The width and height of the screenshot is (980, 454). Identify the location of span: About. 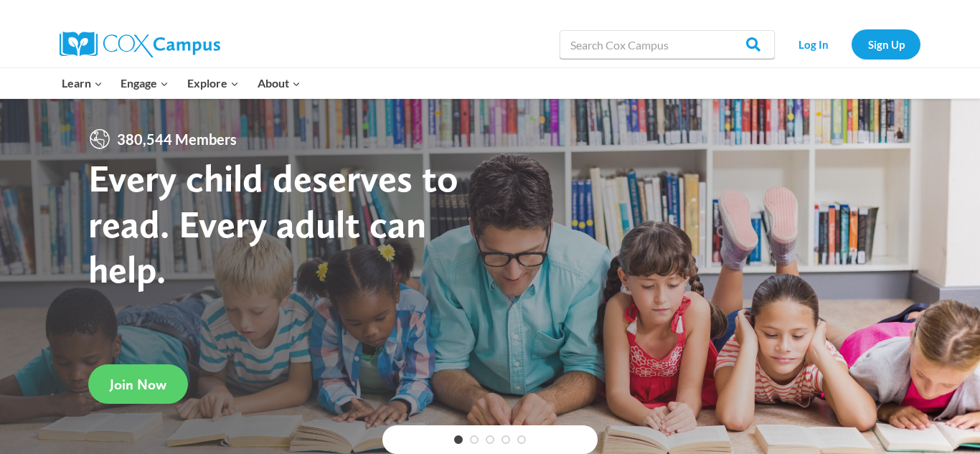
(279, 83).